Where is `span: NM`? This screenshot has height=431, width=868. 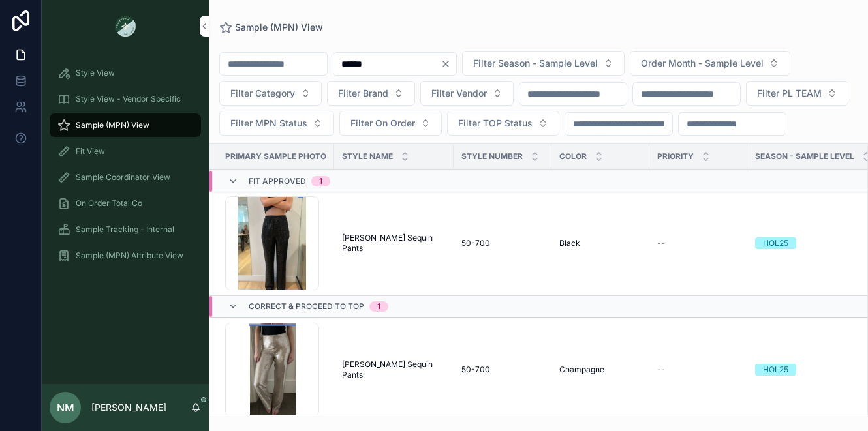 span: NM is located at coordinates (65, 408).